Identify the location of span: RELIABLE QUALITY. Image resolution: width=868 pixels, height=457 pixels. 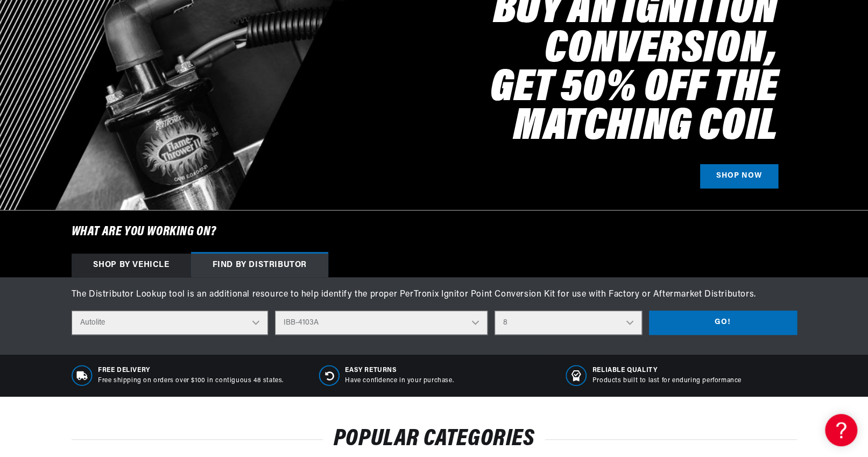
(667, 370).